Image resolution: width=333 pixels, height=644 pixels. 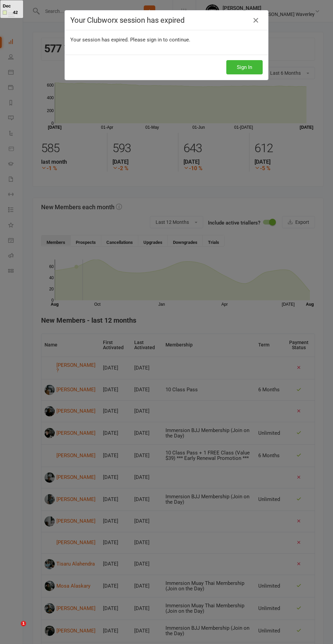 I want to click on h4: Your Clubworx session has expired, so click(x=166, y=20).